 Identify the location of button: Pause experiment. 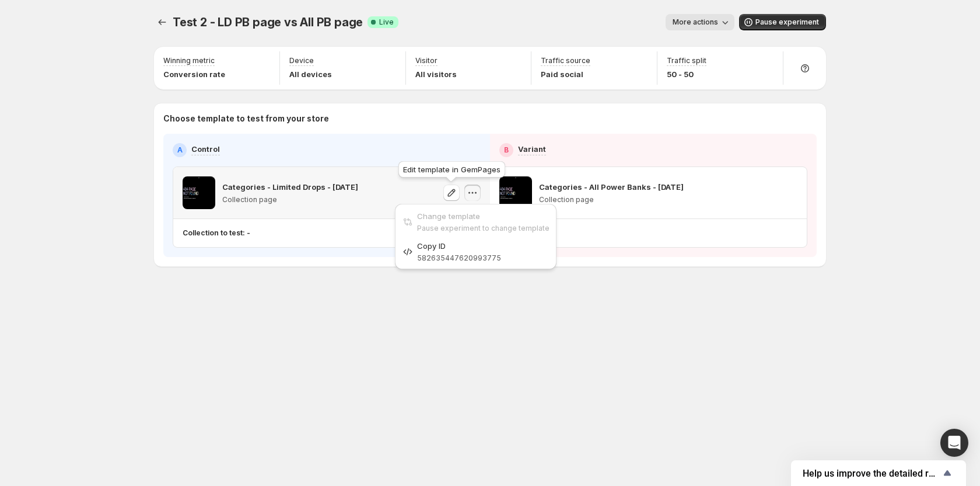
(782, 22).